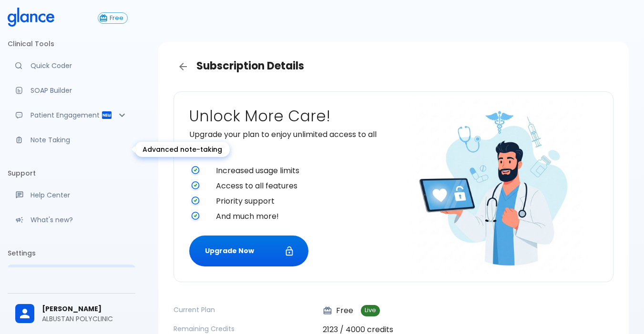 The width and height of the screenshot is (644, 334). What do you see at coordinates (71, 195) in the screenshot?
I see `a: Get help from our support team` at bounding box center [71, 195].